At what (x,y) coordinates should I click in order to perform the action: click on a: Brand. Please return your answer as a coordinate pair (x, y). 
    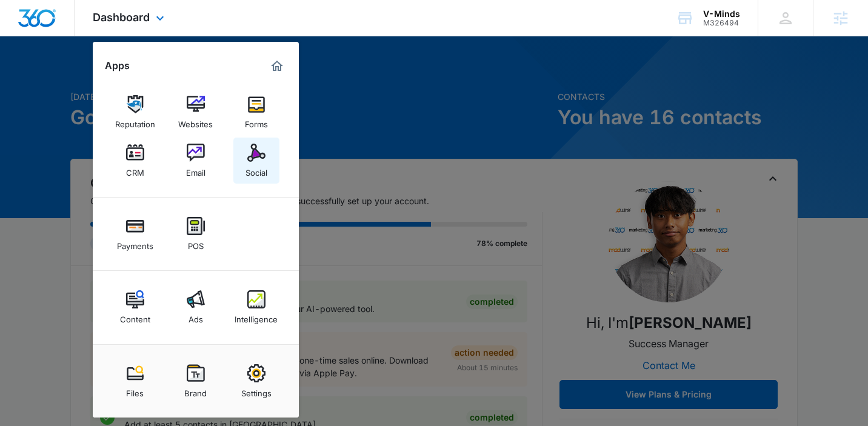
    Looking at the image, I should click on (196, 381).